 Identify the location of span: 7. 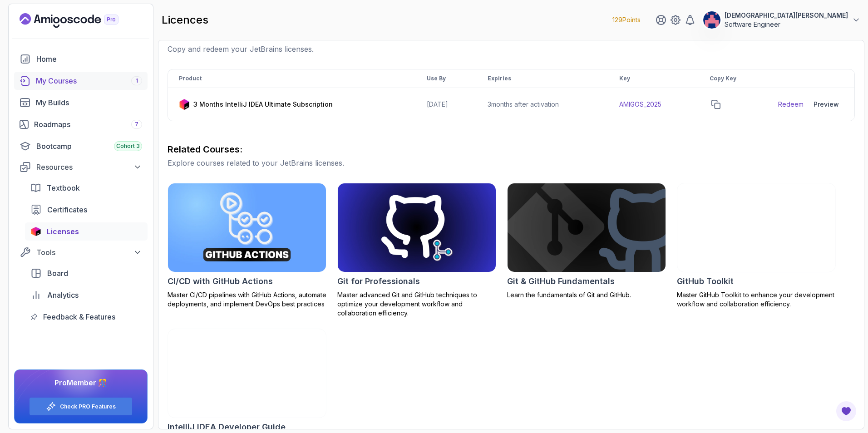
(137, 125).